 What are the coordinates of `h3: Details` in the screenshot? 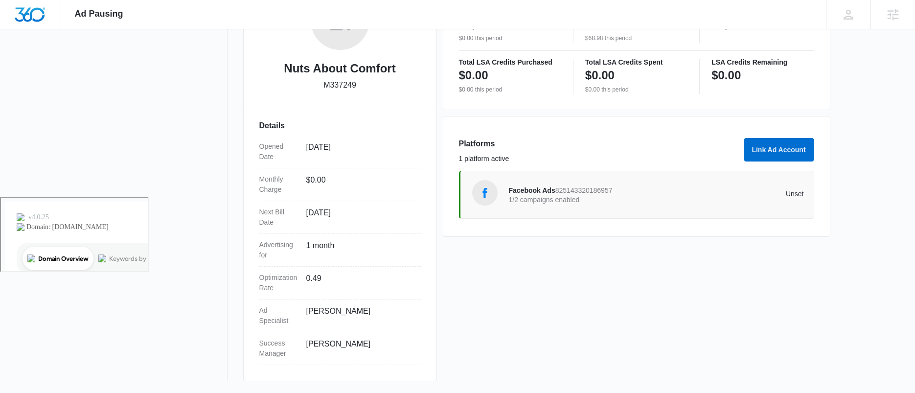 It's located at (340, 126).